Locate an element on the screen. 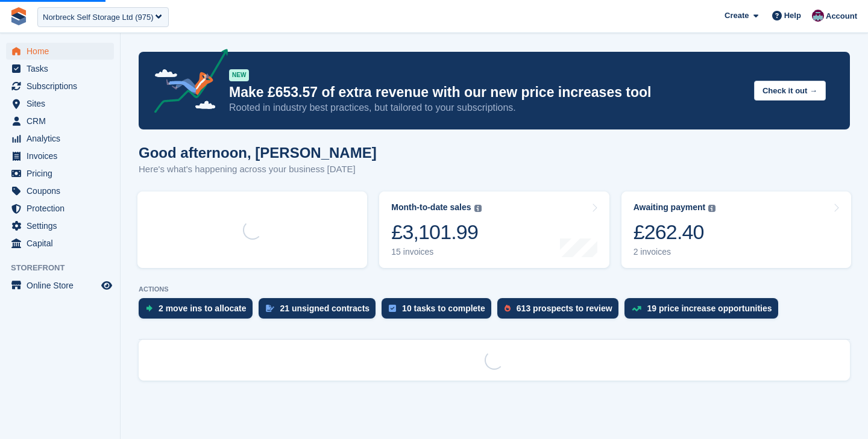 Image resolution: width=868 pixels, height=439 pixels. div: £3,101.99 is located at coordinates (436, 232).